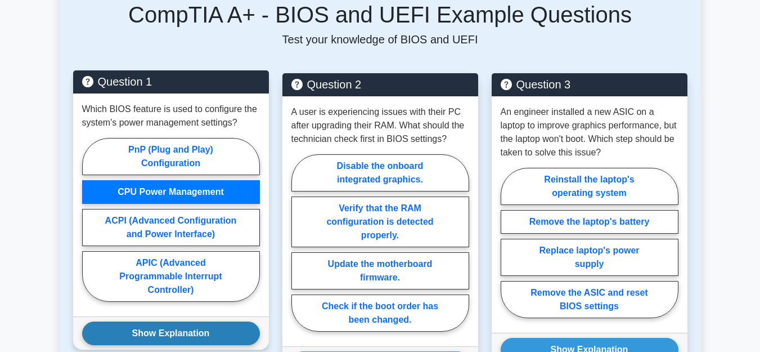 This screenshot has width=760, height=352. What do you see at coordinates (380, 173) in the screenshot?
I see `label: Disable the onboard integrated graphics.` at bounding box center [380, 173].